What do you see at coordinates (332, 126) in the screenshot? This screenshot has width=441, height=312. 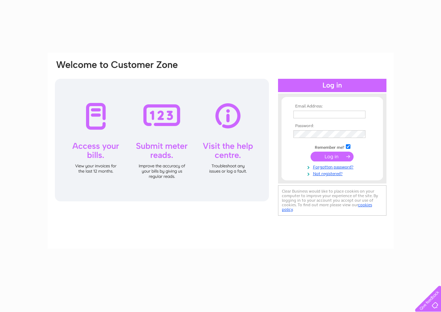 I see `th: Password:` at bounding box center [332, 126].